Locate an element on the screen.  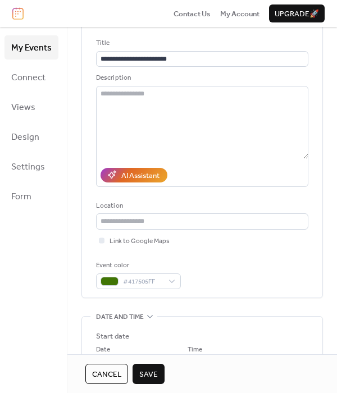
span: Connect is located at coordinates (28, 78).